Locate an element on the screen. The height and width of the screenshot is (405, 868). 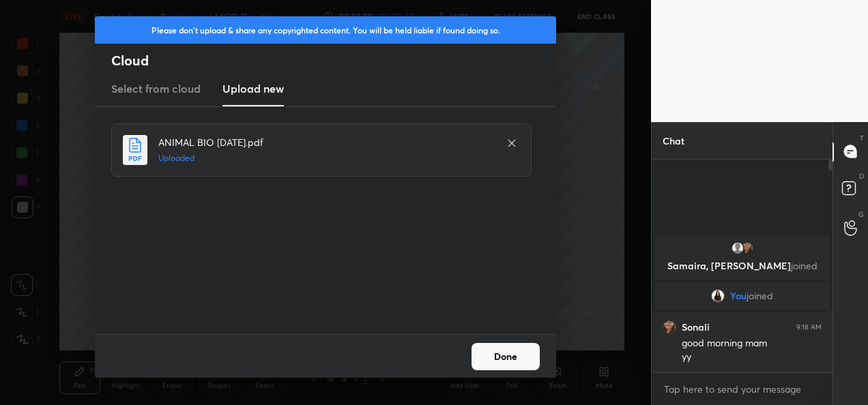
img: default.png is located at coordinates (737, 248).